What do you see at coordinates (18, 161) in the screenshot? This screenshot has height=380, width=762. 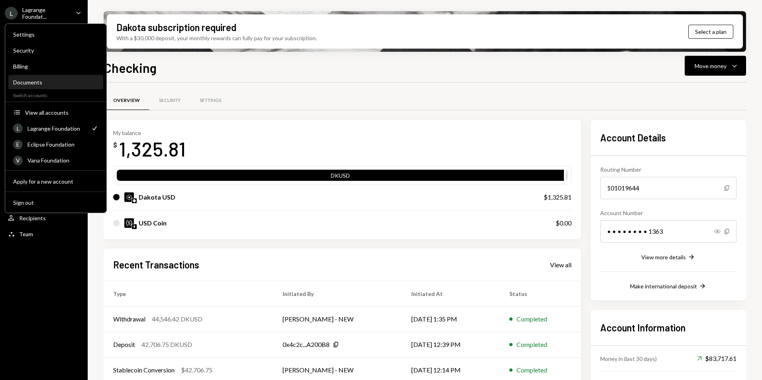 I see `div: V` at bounding box center [18, 161].